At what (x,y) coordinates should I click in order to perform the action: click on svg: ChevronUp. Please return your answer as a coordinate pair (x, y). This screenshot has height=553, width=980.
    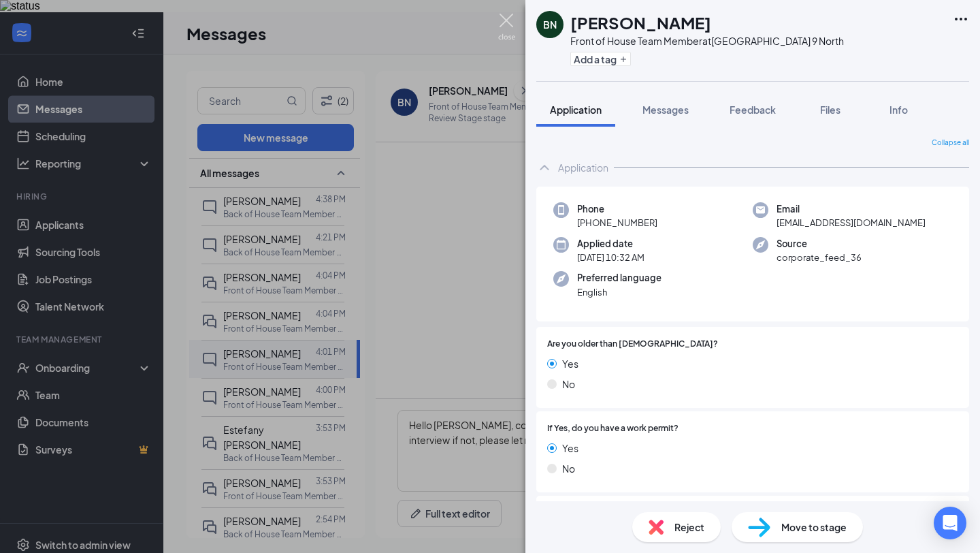
    Looking at the image, I should click on (545, 167).